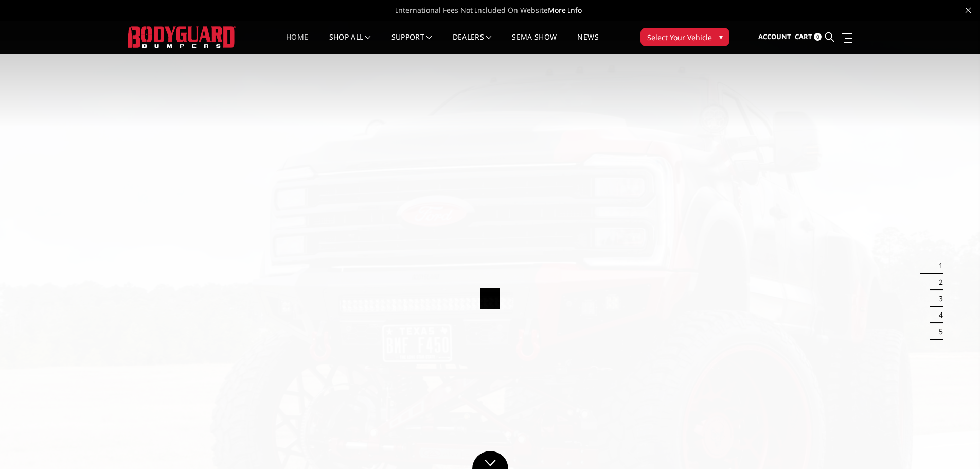  Describe the element at coordinates (774, 37) in the screenshot. I see `a: Account` at that location.